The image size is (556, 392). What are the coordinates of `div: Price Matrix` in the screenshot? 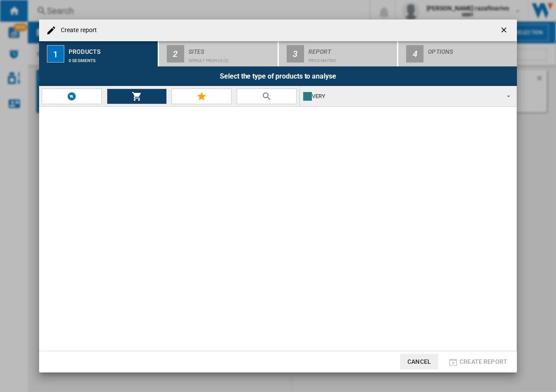 It's located at (351, 58).